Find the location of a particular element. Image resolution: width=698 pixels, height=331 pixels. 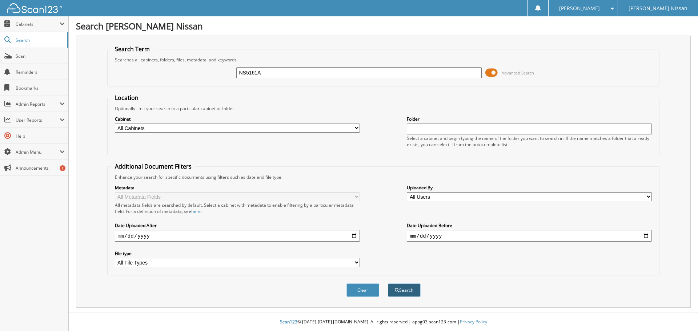

span: Admin Menu is located at coordinates (37, 152).